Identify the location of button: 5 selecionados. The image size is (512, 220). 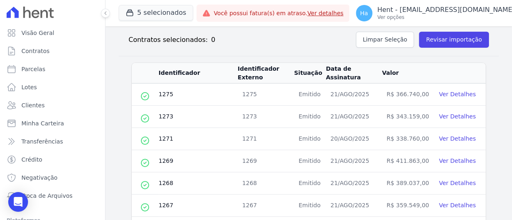
(156, 13).